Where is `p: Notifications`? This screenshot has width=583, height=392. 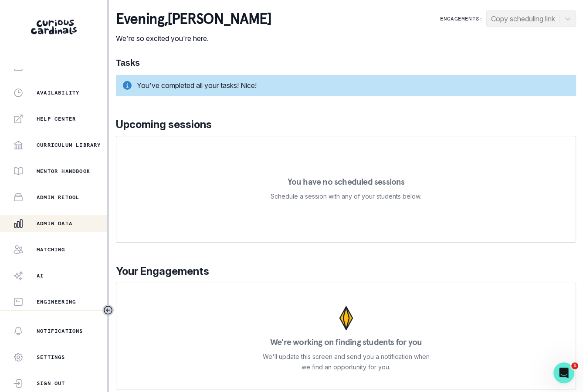 p: Notifications is located at coordinates (60, 331).